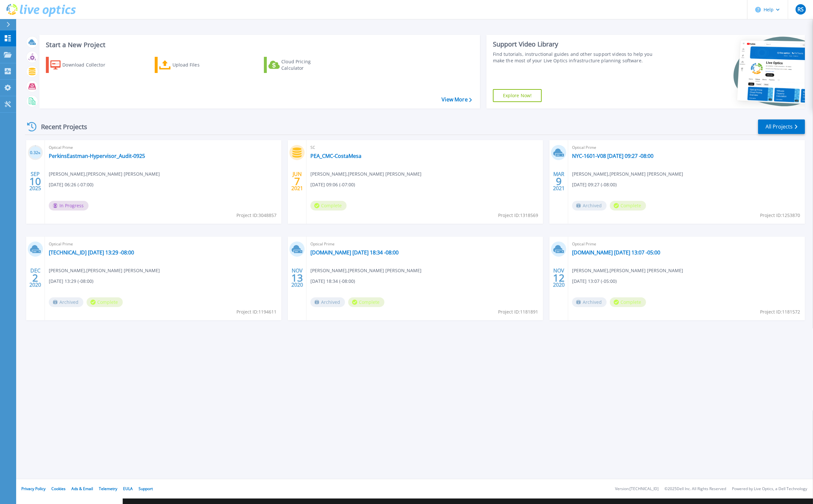 This screenshot has width=813, height=504. Describe the element at coordinates (518, 96) in the screenshot. I see `a: Explore Now!` at that location.